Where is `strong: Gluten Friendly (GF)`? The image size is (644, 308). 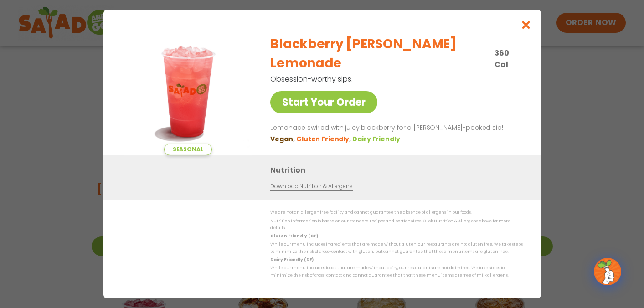
strong: Gluten Friendly (GF) is located at coordinates (294, 236).